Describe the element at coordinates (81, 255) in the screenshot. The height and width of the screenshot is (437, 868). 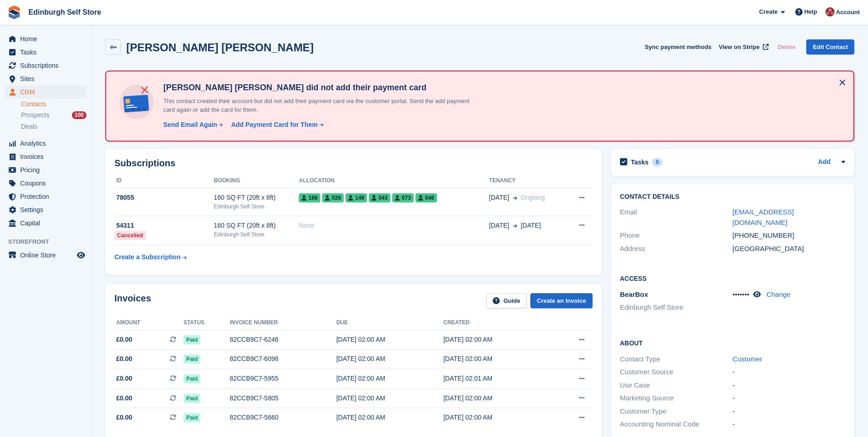
I see `a: Preview store` at that location.